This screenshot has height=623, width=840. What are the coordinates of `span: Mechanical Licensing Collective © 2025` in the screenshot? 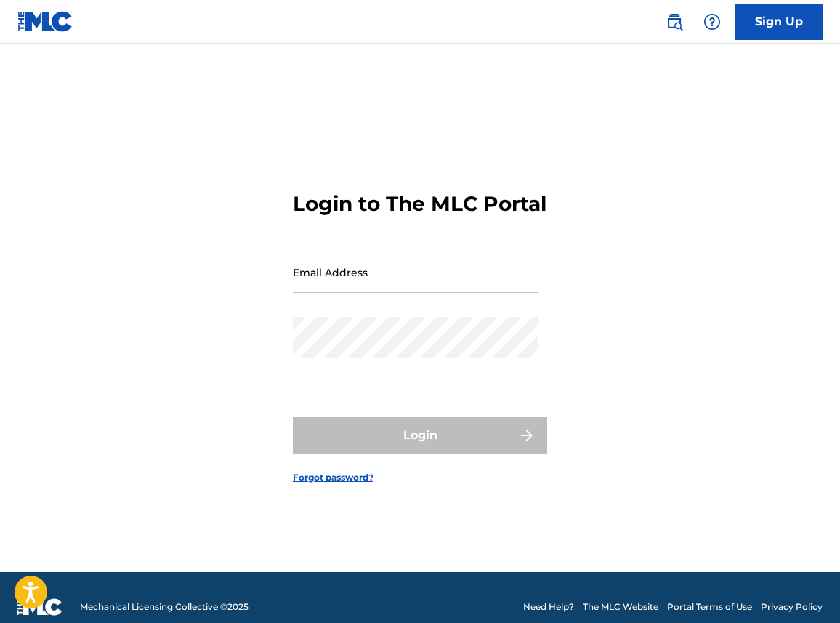 It's located at (165, 607).